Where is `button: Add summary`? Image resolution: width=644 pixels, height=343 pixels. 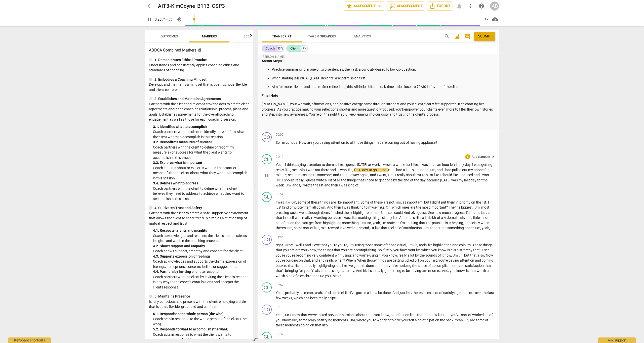 button: Add summary is located at coordinates (457, 36).